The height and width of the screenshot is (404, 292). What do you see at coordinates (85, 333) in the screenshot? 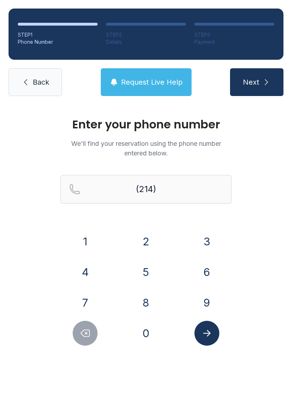
I see `button: Delete number` at bounding box center [85, 333].